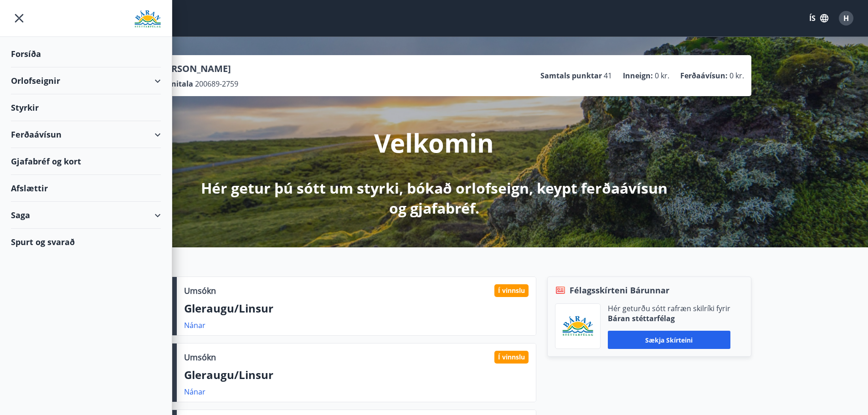 The width and height of the screenshot is (868, 415). I want to click on span: 200689-2759, so click(217, 84).